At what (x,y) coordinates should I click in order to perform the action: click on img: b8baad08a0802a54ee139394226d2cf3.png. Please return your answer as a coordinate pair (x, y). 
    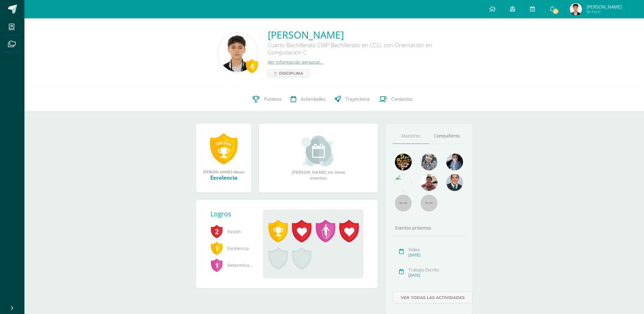
    Looking at the image, I should click on (454, 162).